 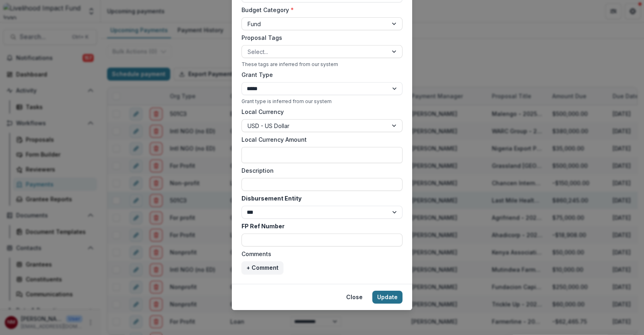 What do you see at coordinates (320, 170) in the screenshot?
I see `label: Description` at bounding box center [320, 170].